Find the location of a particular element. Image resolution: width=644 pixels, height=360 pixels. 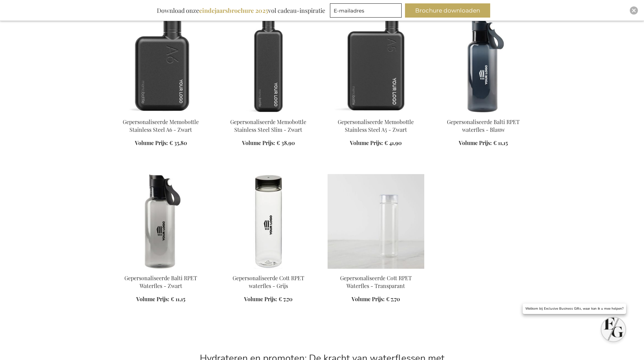

a: Volume Prijs: € 41,90 is located at coordinates (376, 143).